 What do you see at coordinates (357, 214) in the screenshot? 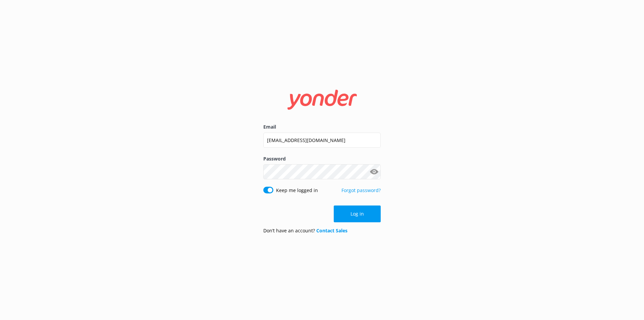
I see `button: Log in` at bounding box center [357, 214].